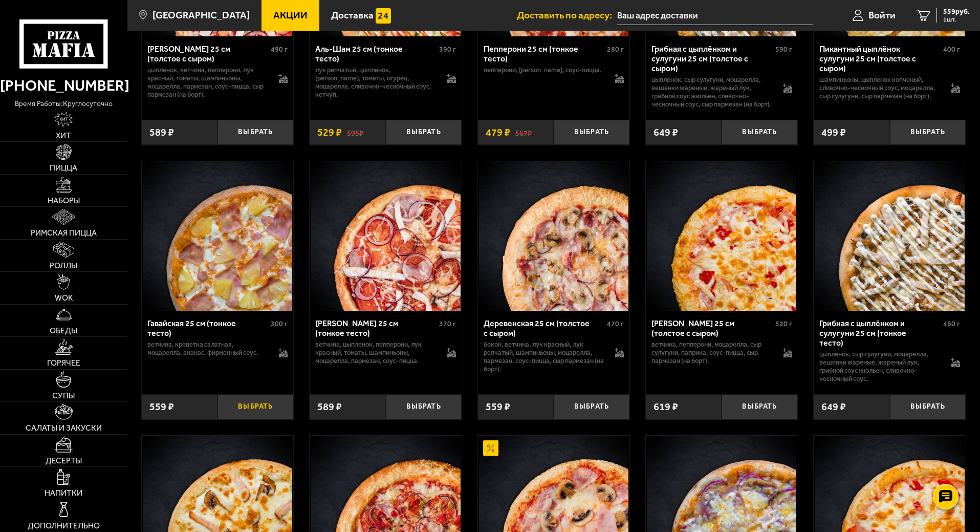  I want to click on span: Акции, so click(290, 15).